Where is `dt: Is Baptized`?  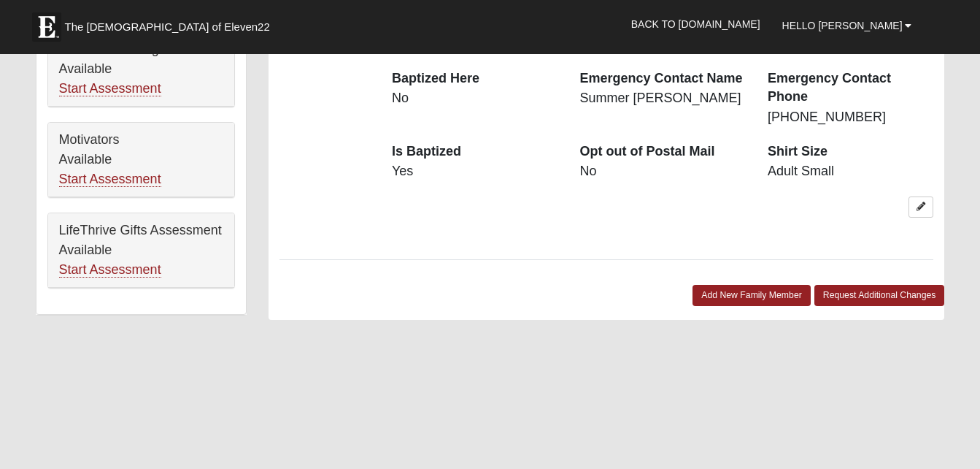 dt: Is Baptized is located at coordinates (474, 151).